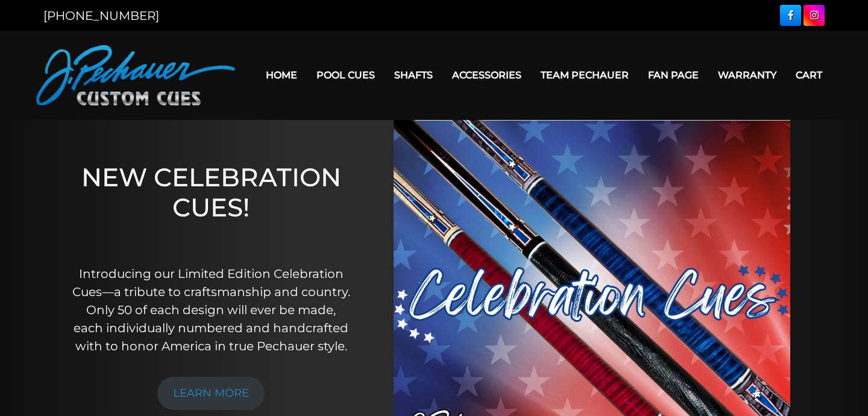 The image size is (868, 416). I want to click on a: Warranty, so click(747, 75).